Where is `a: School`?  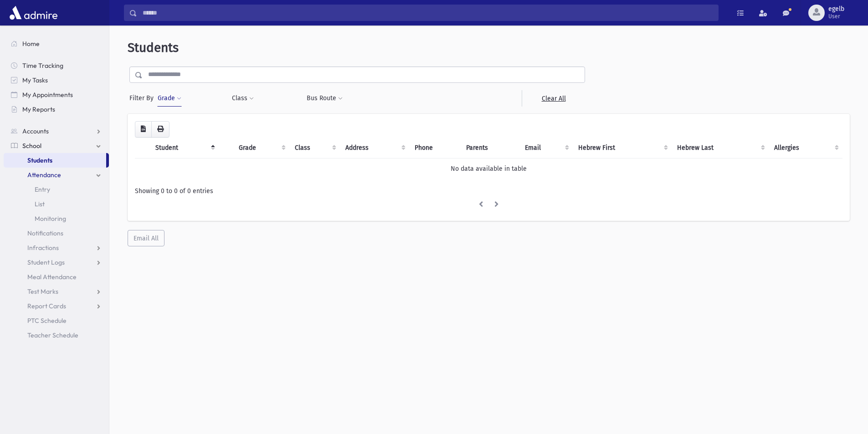 a: School is located at coordinates (56, 146).